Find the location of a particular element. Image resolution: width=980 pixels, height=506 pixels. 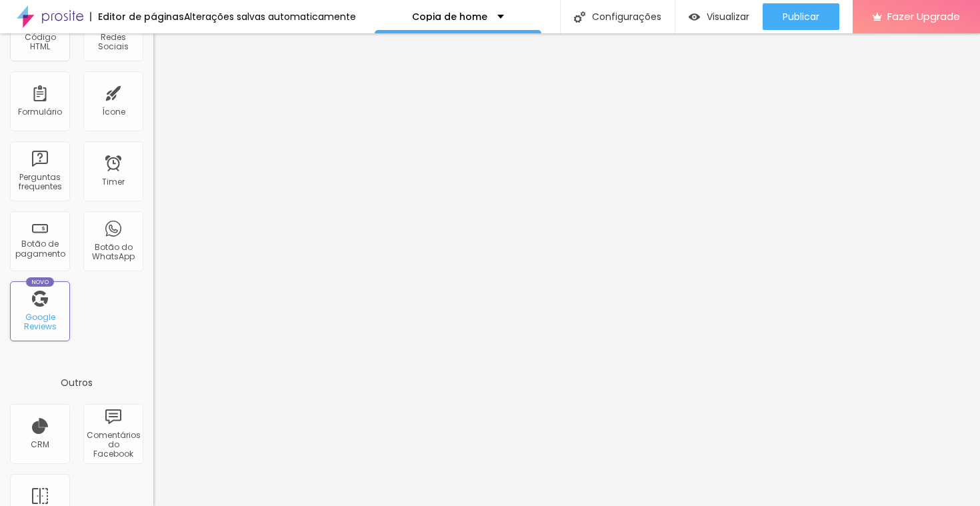

button: Visualizar is located at coordinates (719, 17).